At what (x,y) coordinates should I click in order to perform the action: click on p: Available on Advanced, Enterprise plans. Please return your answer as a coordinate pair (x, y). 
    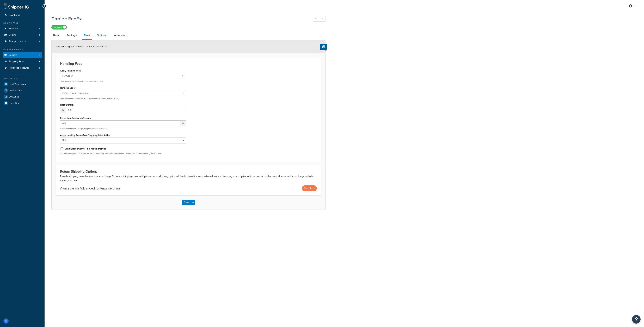
    Looking at the image, I should click on (90, 189).